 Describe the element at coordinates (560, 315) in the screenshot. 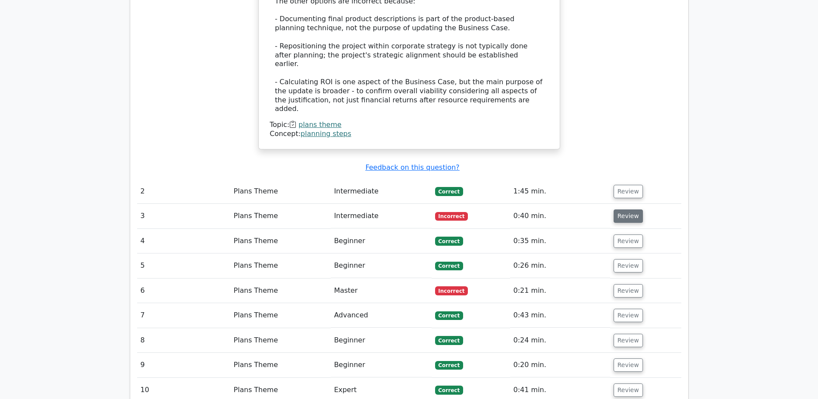

I see `td: 0:43 min.` at that location.